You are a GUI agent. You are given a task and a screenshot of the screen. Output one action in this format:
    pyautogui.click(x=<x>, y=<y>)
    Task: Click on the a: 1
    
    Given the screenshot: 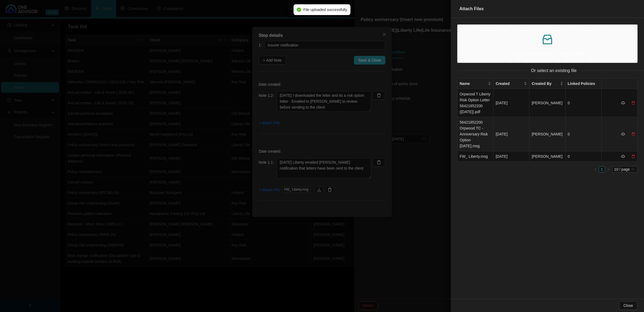 What is the action you would take?
    pyautogui.click(x=602, y=169)
    